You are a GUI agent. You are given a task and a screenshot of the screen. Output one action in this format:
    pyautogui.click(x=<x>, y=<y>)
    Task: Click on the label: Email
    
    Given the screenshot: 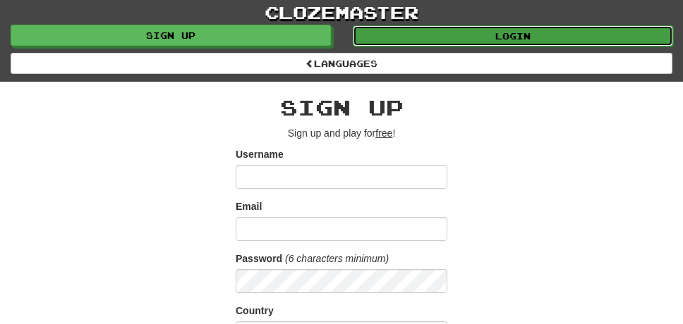 What is the action you would take?
    pyautogui.click(x=248, y=207)
    